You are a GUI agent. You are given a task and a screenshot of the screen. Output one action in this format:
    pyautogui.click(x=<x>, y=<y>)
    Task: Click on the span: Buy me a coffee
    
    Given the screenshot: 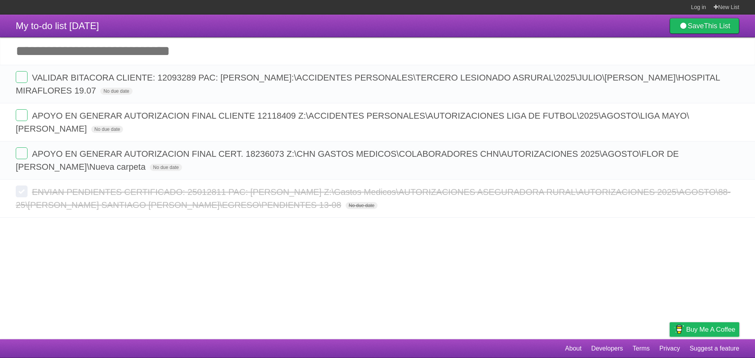 What is the action you would take?
    pyautogui.click(x=711, y=330)
    